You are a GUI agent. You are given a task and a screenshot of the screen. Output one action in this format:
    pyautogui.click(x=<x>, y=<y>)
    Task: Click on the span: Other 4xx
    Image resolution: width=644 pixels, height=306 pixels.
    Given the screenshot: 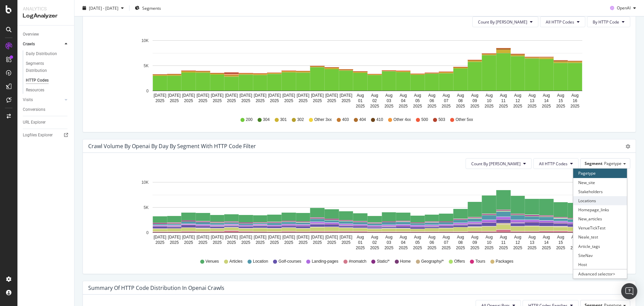 What is the action you would take?
    pyautogui.click(x=402, y=119)
    